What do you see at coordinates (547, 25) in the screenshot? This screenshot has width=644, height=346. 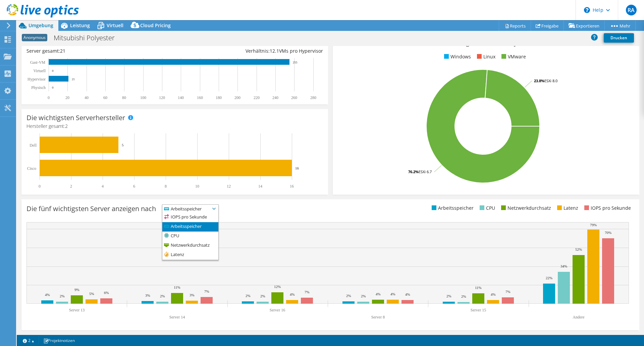 I see `a: Freigabe` at bounding box center [547, 25].